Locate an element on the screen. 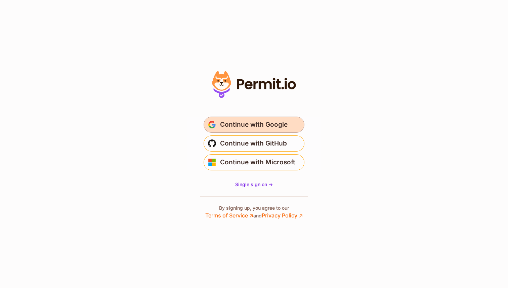  span: Single sign on -> is located at coordinates (254, 184).